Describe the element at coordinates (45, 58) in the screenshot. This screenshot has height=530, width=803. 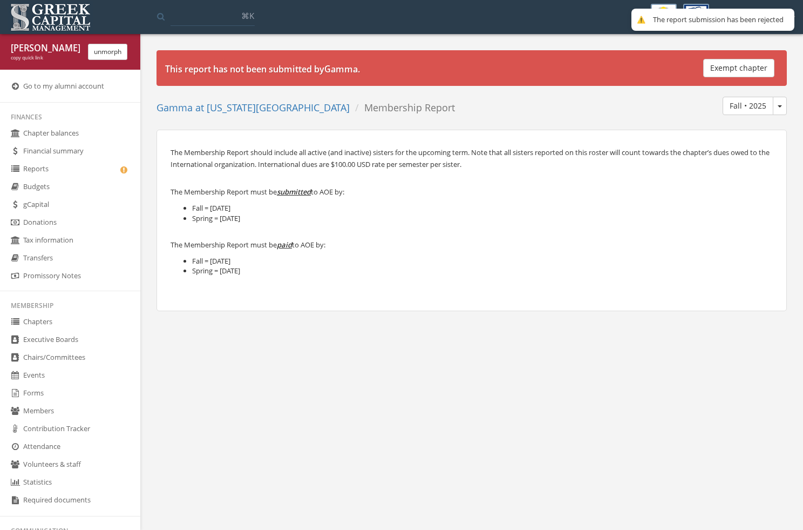
I see `div: copy quick link` at that location.